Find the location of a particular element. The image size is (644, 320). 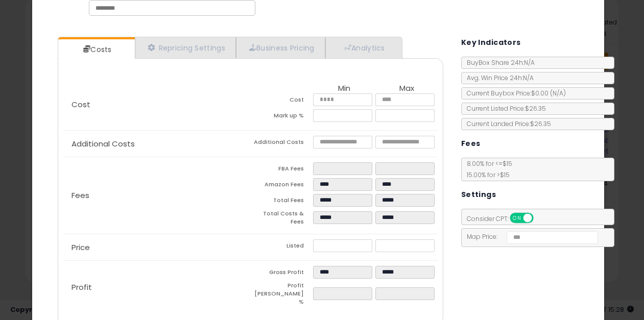

span: OFF is located at coordinates (540, 218).